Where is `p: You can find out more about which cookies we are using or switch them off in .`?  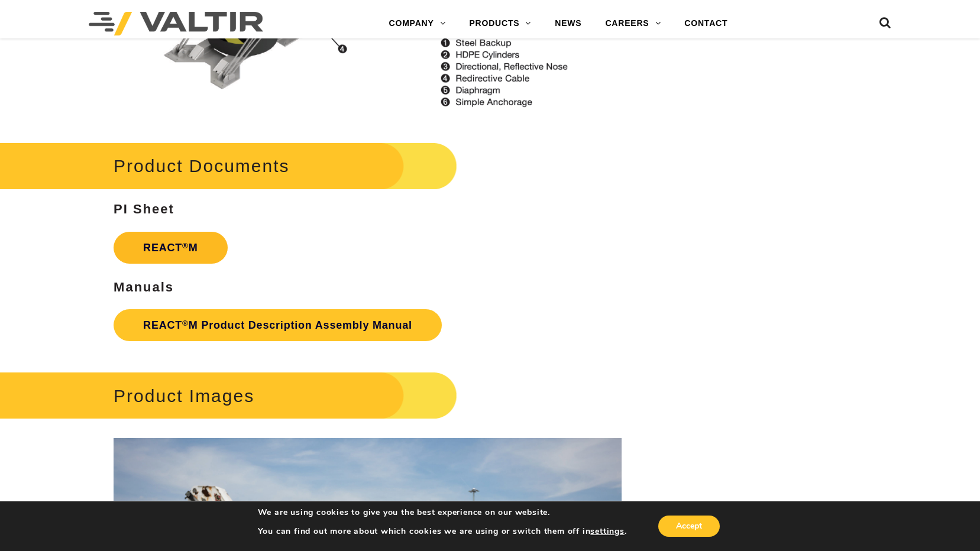
p: You can find out more about which cookies we are using or switch them off in . is located at coordinates (442, 531).